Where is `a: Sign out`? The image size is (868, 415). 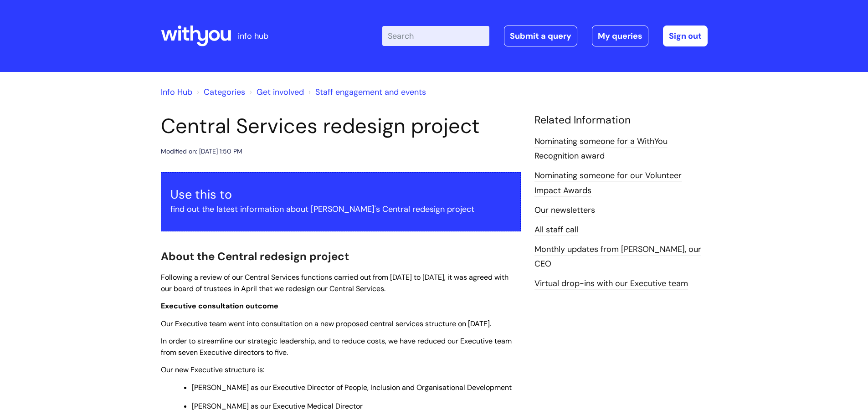
a: Sign out is located at coordinates (686, 36).